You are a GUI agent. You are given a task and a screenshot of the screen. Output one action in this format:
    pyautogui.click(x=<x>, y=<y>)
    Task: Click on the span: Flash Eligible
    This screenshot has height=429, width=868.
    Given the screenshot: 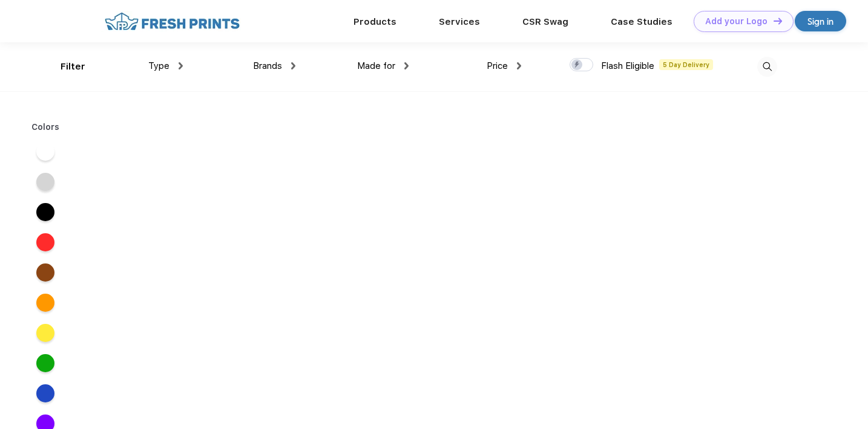 What is the action you would take?
    pyautogui.click(x=627, y=66)
    